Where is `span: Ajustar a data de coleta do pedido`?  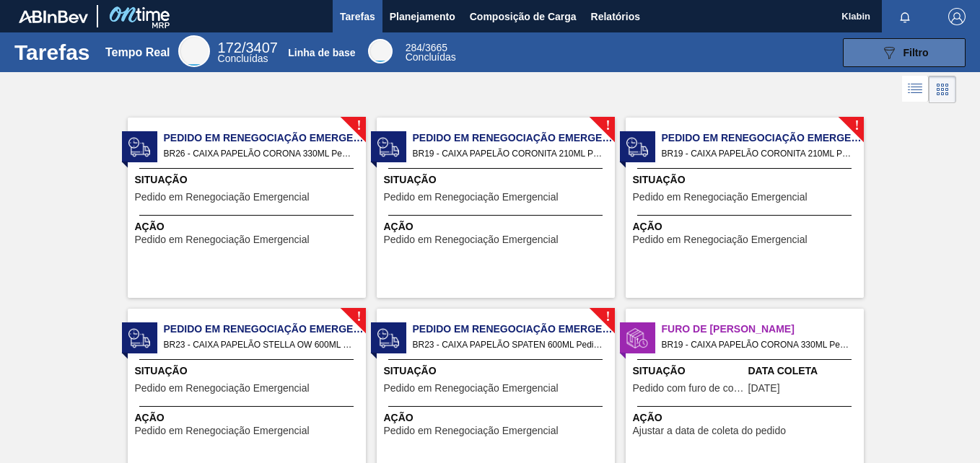
span: Ajustar a data de coleta do pedido is located at coordinates (709, 431).